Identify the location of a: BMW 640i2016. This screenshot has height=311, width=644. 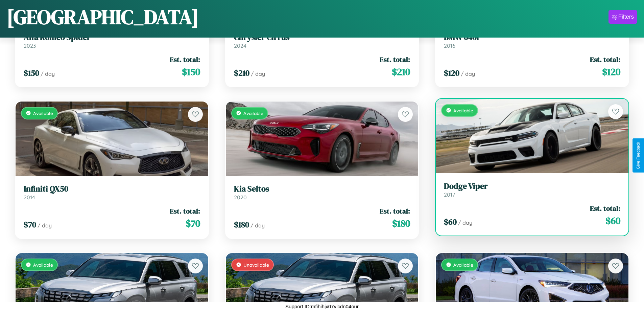
(532, 41).